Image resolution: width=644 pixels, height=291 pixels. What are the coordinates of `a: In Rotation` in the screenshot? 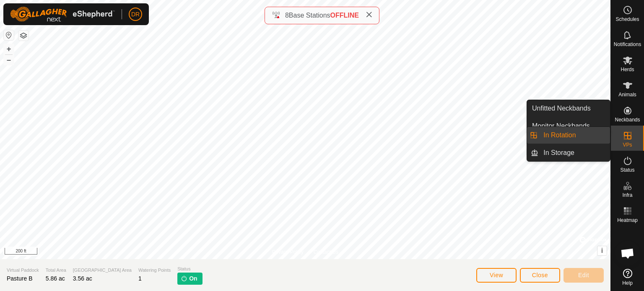 It's located at (574, 135).